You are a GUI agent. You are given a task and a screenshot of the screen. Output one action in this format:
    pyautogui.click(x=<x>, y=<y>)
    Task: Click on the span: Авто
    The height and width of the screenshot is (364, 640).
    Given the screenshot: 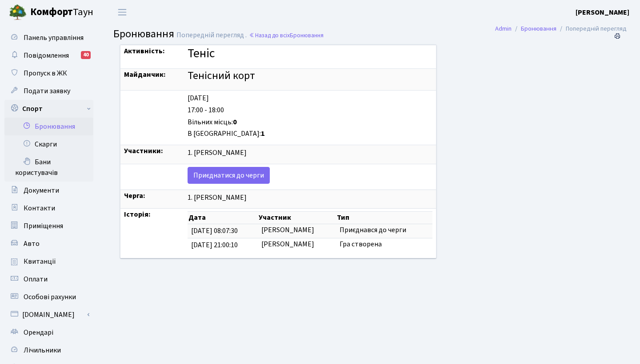 What is the action you would take?
    pyautogui.click(x=31, y=244)
    